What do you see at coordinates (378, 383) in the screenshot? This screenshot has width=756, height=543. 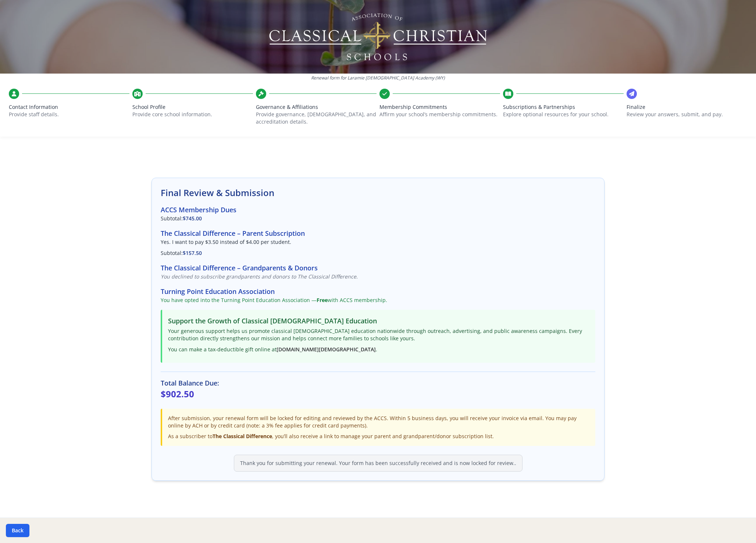 I see `h3: Total Balance Due:` at bounding box center [378, 383].